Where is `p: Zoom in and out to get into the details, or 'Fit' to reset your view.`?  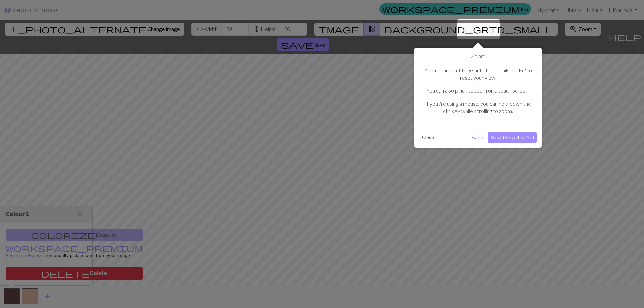
p: Zoom in and out to get into the details, or 'Fit' to reset your view. is located at coordinates (478, 74).